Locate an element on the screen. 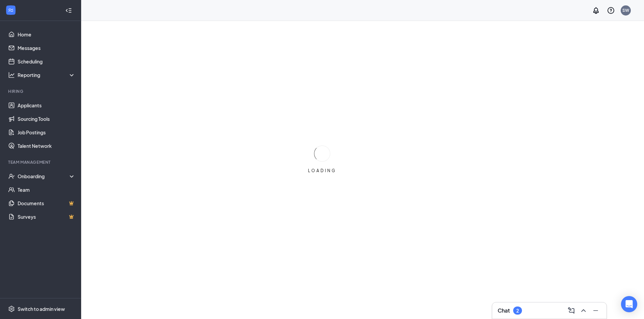  a: DocumentsCrown is located at coordinates (46, 203).